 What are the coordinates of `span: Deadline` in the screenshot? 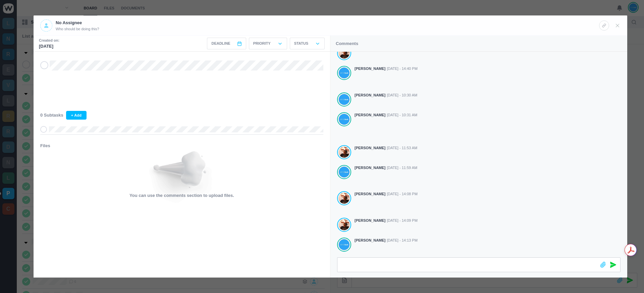 It's located at (220, 43).